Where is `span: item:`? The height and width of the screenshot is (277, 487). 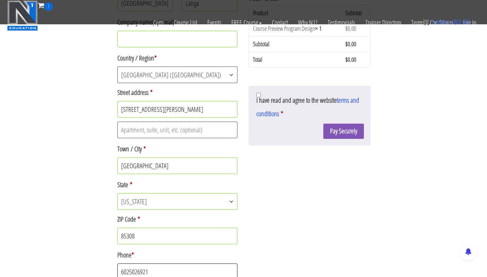 span: item: is located at coordinates (444, 22).